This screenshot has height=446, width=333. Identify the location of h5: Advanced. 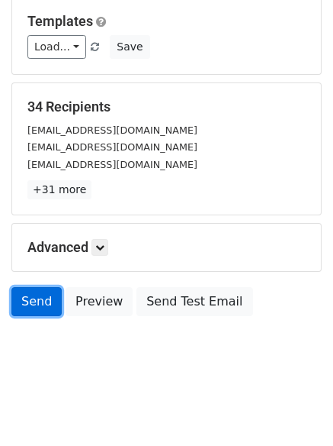
(166, 247).